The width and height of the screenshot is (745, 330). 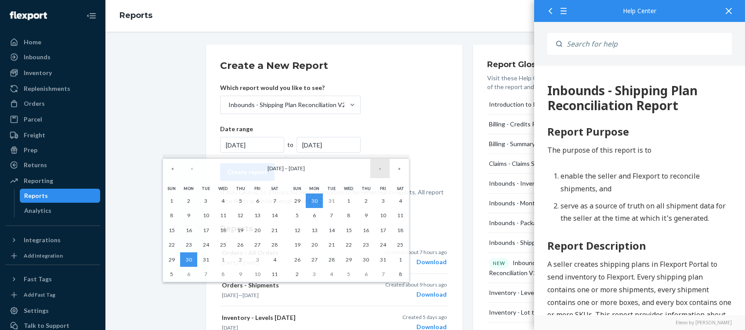 I want to click on abbr: January 18, 2025, so click(x=400, y=230).